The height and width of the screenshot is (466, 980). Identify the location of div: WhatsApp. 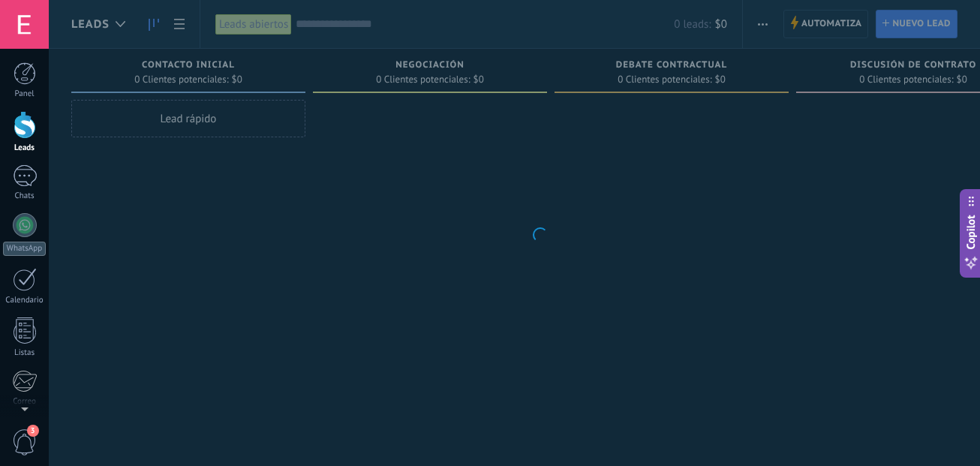
(24, 248).